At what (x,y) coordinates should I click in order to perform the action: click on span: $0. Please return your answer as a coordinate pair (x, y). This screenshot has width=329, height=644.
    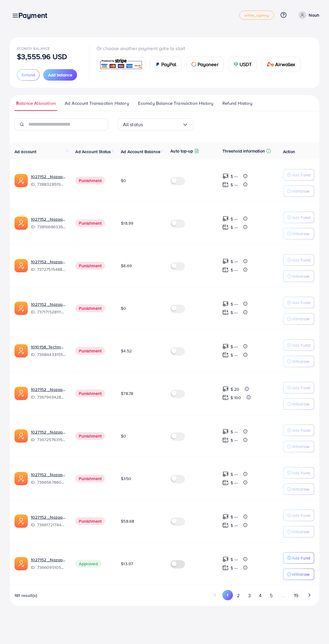
    Looking at the image, I should click on (123, 181).